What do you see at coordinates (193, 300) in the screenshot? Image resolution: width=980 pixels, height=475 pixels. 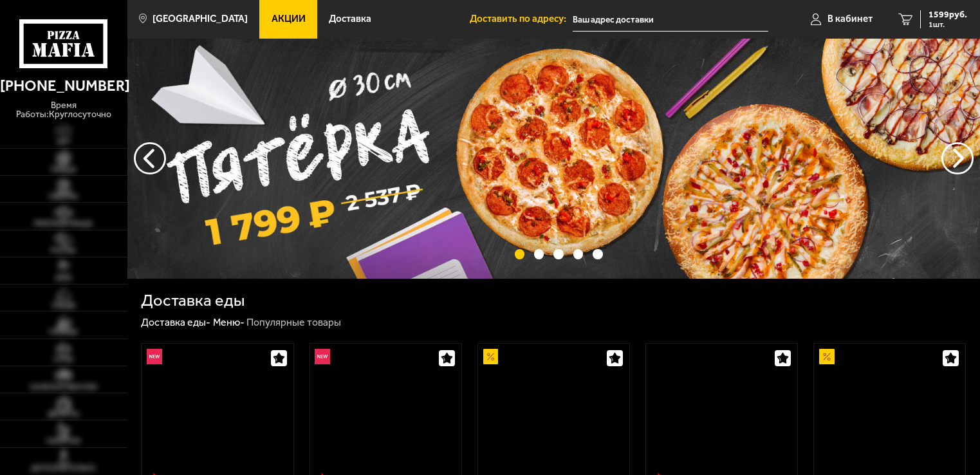 I see `h1: Доставка еды` at bounding box center [193, 300].